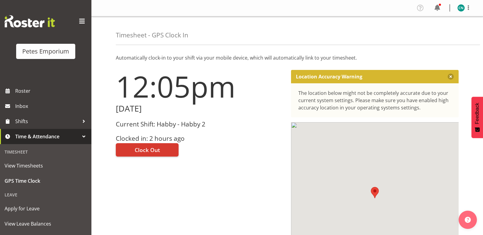 The width and height of the screenshot is (483, 235). What do you see at coordinates (147, 150) in the screenshot?
I see `span: Clock Out` at bounding box center [147, 150].